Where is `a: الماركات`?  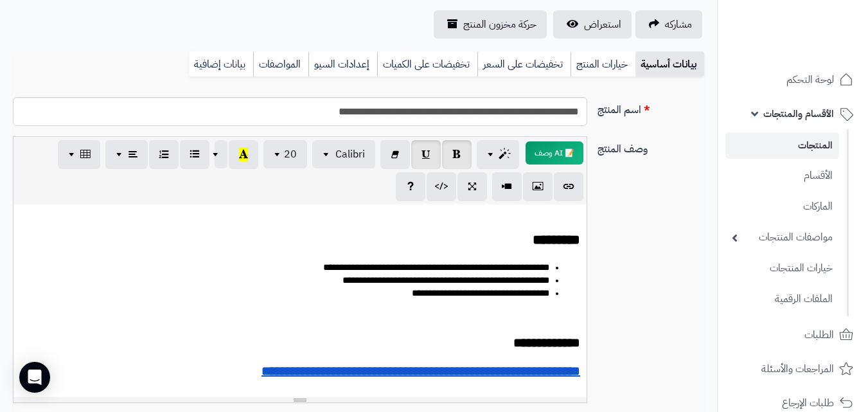 a: الماركات is located at coordinates (782, 206).